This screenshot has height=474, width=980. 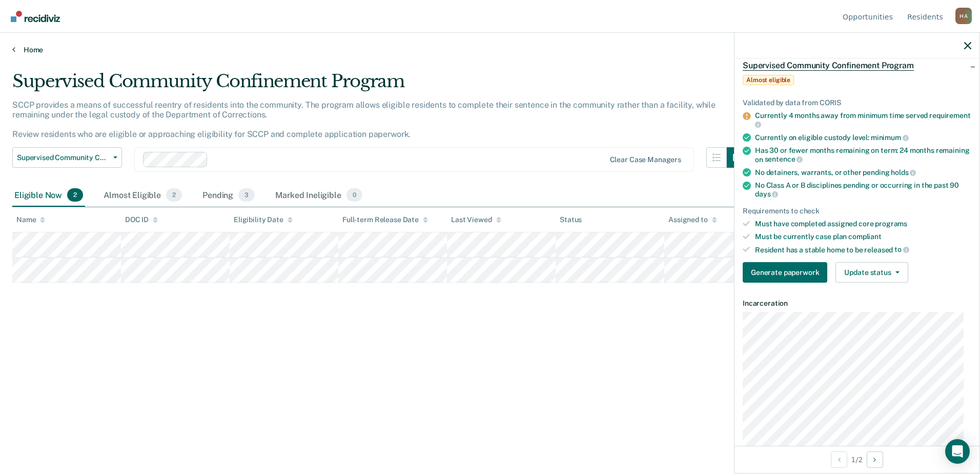 I want to click on div: Assigned to, so click(x=693, y=220).